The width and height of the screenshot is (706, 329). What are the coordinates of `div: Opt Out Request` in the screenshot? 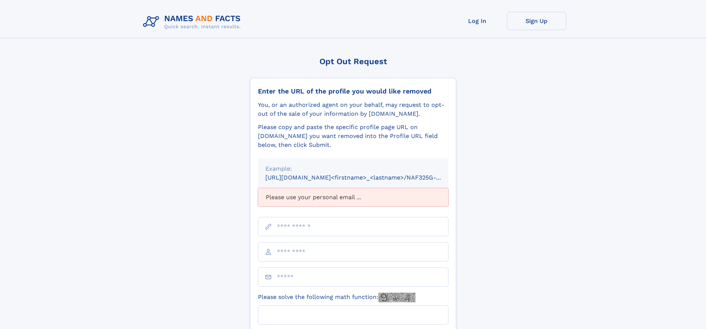 It's located at (353, 61).